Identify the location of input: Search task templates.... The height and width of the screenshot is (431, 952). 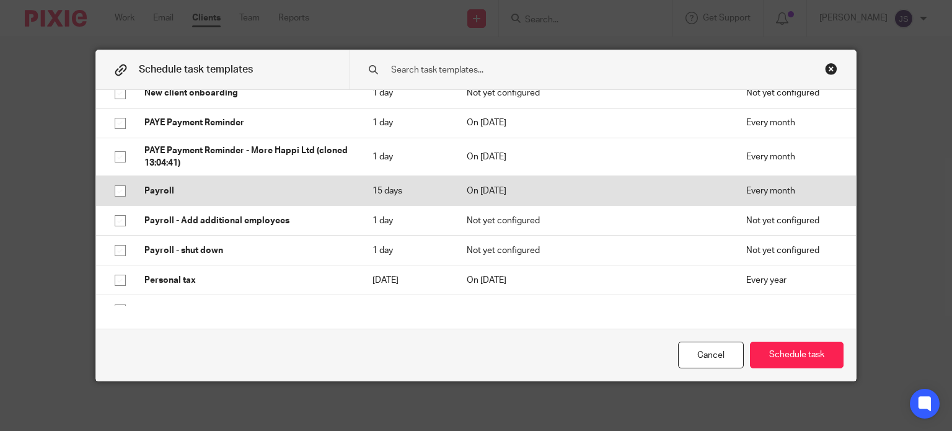
(585, 70).